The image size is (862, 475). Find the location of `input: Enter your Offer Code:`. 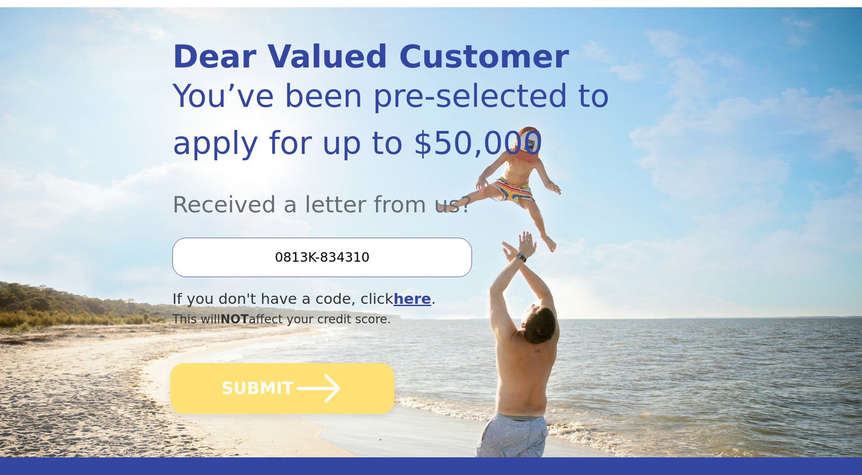

input: Enter your Offer Code: is located at coordinates (322, 257).